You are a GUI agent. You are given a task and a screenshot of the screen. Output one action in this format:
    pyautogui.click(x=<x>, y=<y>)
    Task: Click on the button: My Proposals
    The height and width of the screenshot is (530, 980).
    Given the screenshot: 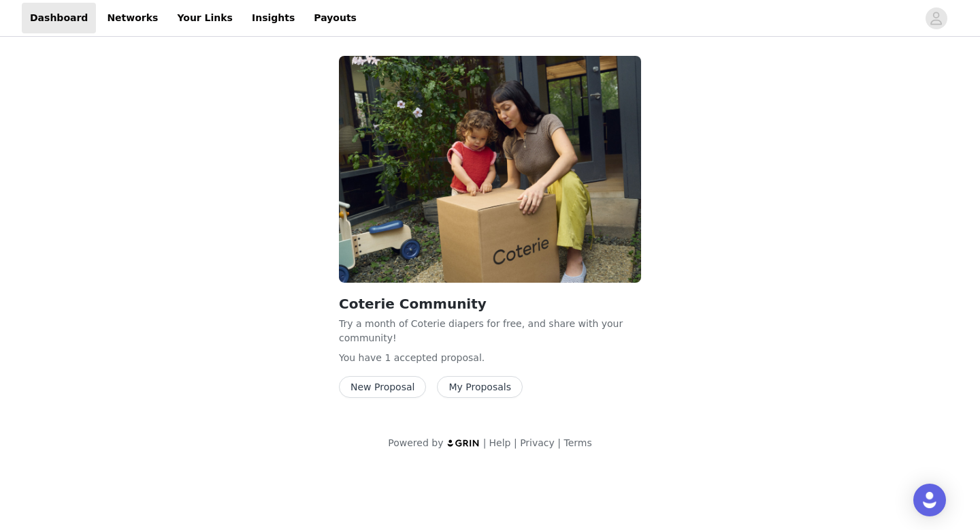 What is the action you would take?
    pyautogui.click(x=480, y=387)
    